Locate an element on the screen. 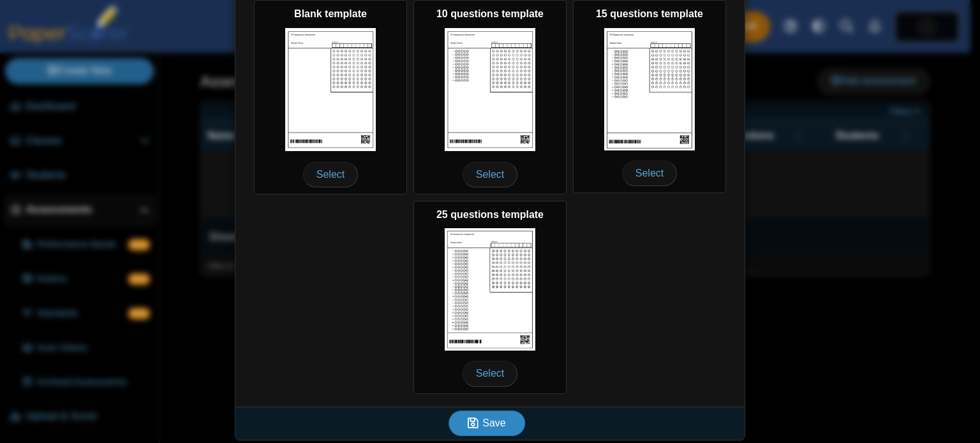  img: scan_sheet_blank.png is located at coordinates (330, 89).